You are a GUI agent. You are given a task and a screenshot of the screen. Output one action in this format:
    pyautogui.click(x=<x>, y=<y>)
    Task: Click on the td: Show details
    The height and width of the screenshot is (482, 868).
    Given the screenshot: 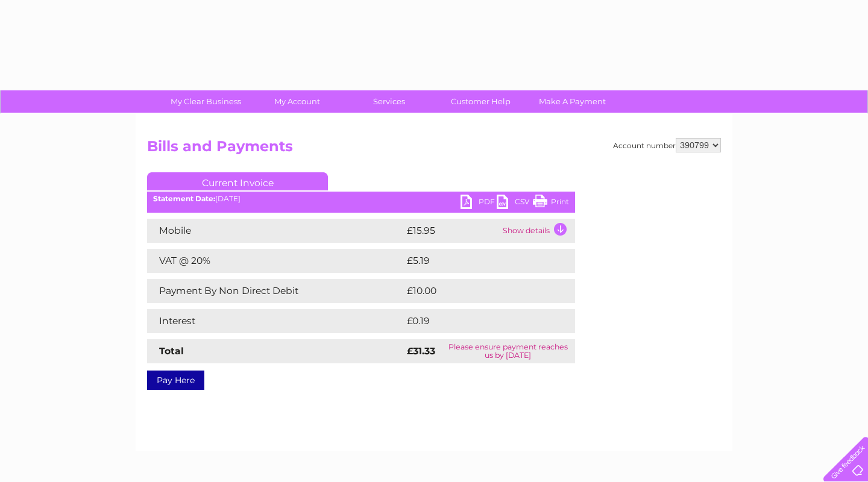 What is the action you would take?
    pyautogui.click(x=537, y=231)
    